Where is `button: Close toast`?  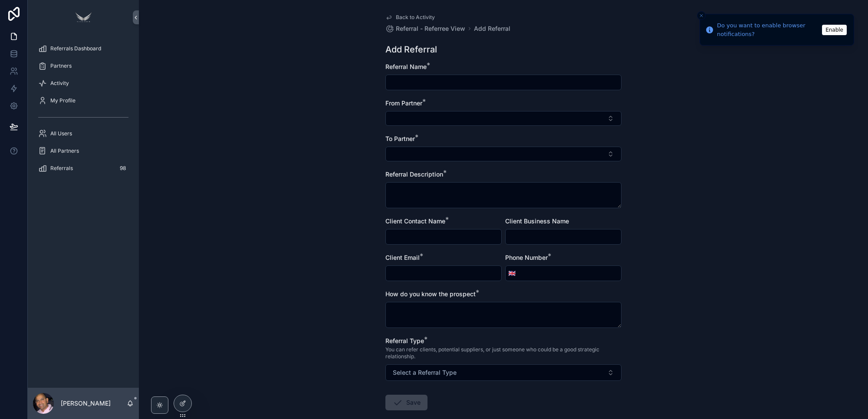 button: Close toast is located at coordinates (702, 16).